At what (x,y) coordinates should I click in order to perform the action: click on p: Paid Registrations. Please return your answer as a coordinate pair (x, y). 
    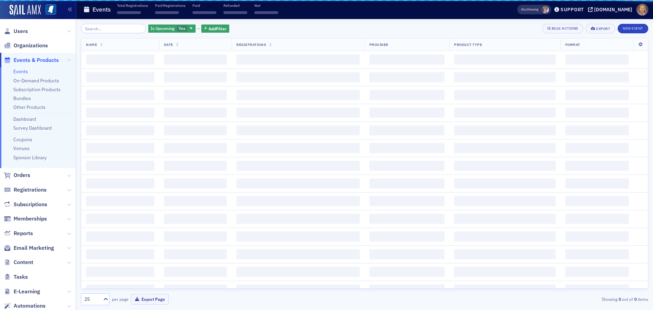
    Looking at the image, I should click on (170, 5).